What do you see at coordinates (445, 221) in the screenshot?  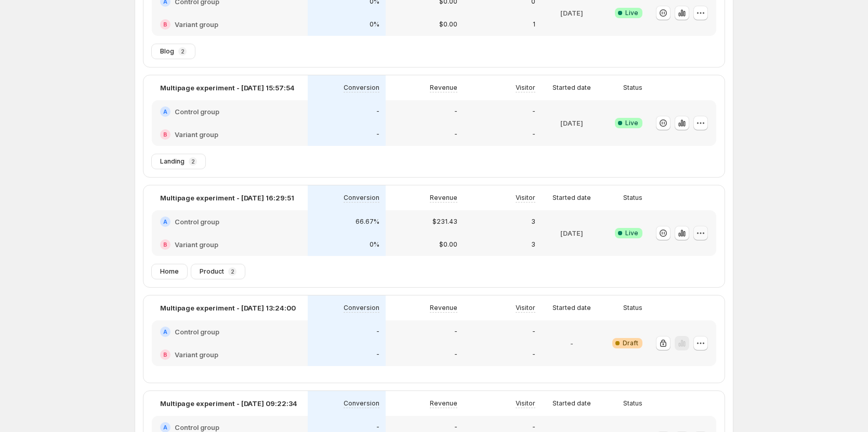 I see `p: $231.43` at bounding box center [445, 221].